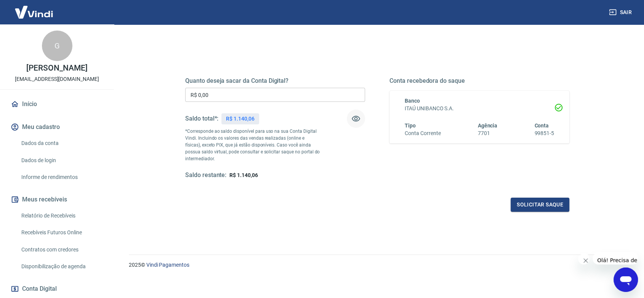 This screenshot has height=298, width=644. I want to click on span: Conta, so click(541, 126).